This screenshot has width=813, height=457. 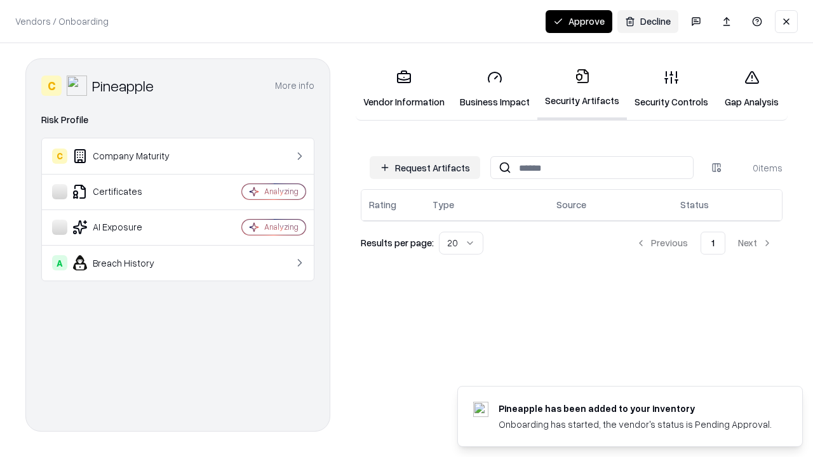 I want to click on button: Approve, so click(x=579, y=22).